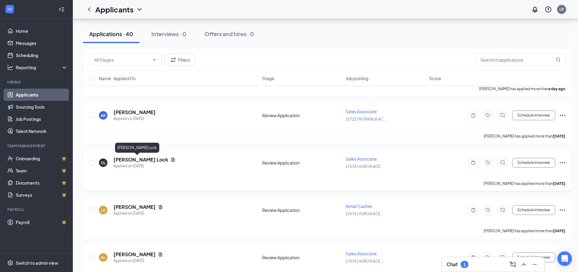 The height and width of the screenshot is (272, 578). Describe the element at coordinates (520, 60) in the screenshot. I see `input: Search in applications` at that location.